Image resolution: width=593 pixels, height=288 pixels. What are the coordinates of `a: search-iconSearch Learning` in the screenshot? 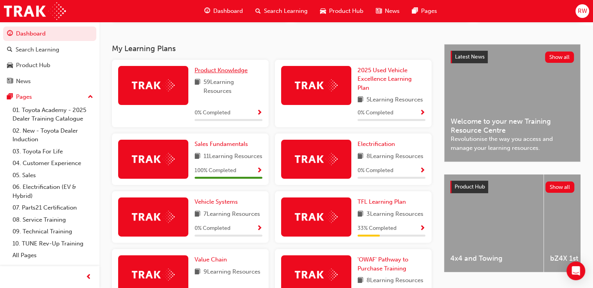 It's located at (282, 11).